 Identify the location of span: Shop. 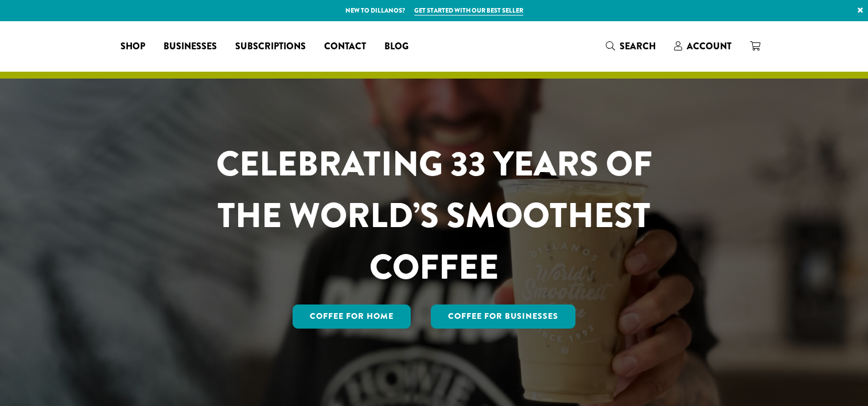
(132, 47).